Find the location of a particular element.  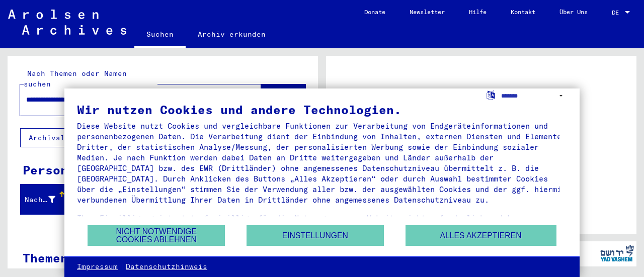

div: Diese Website nutzt Cookies und vergleichbare Funktionen zur Verarbeitung von Endgeräteinformatio... is located at coordinates (322, 163).